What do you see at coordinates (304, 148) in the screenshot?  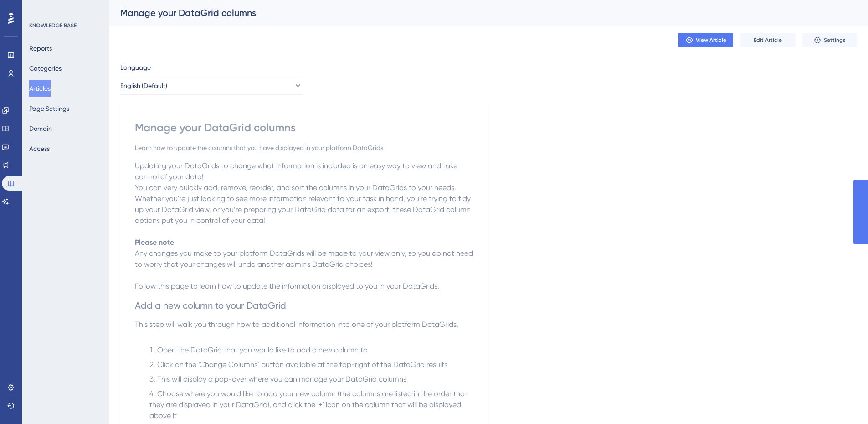 I see `div: Learn how to update the columns that you have displayed in your platform DataGrids` at bounding box center [304, 148].